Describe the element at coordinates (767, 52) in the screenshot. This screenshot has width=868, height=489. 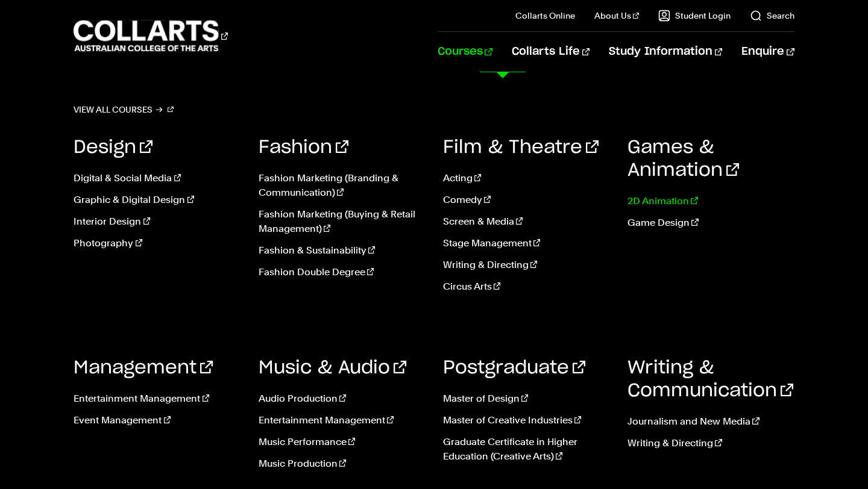
I see `a: Enquire` at that location.